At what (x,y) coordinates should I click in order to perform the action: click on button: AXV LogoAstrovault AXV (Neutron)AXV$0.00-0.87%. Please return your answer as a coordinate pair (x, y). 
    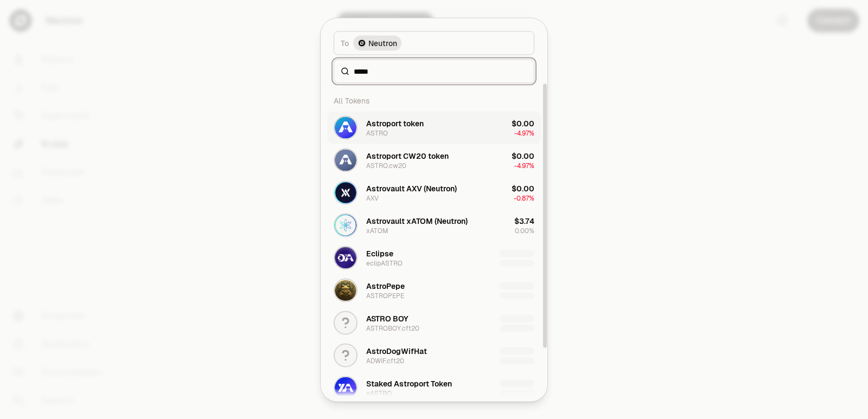
    Looking at the image, I should click on (434, 193).